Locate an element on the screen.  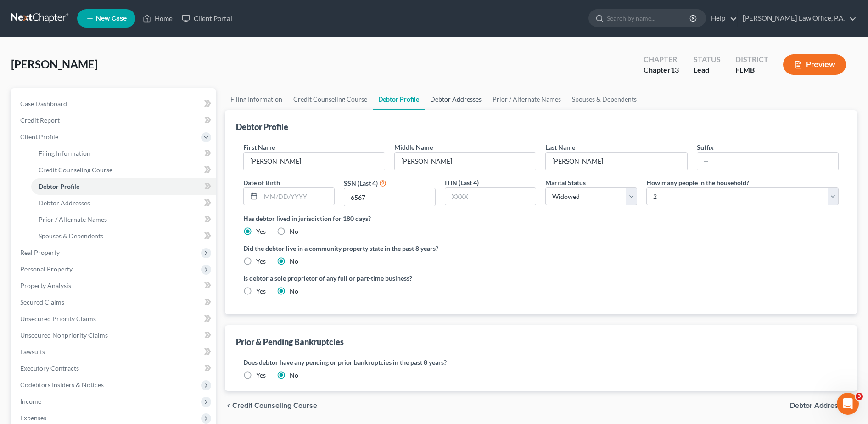
a: Help is located at coordinates (722, 18).